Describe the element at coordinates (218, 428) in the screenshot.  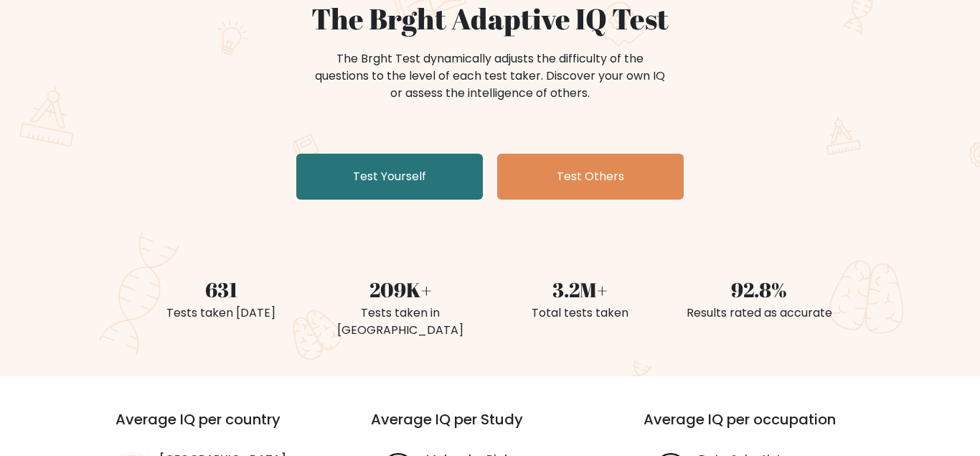
I see `h3: Average IQ per country` at that location.